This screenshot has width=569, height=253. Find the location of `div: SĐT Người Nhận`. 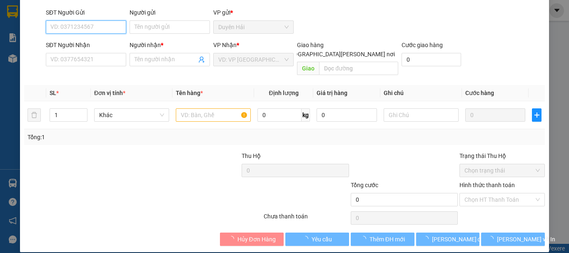

div: SĐT Người Nhận is located at coordinates (86, 45).